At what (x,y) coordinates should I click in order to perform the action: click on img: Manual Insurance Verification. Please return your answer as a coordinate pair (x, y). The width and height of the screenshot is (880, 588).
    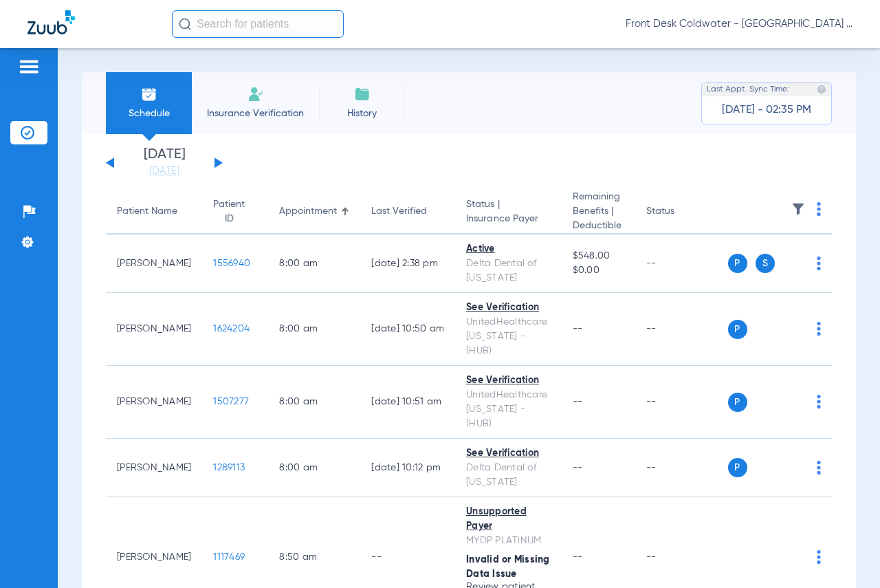
    Looking at the image, I should click on (256, 94).